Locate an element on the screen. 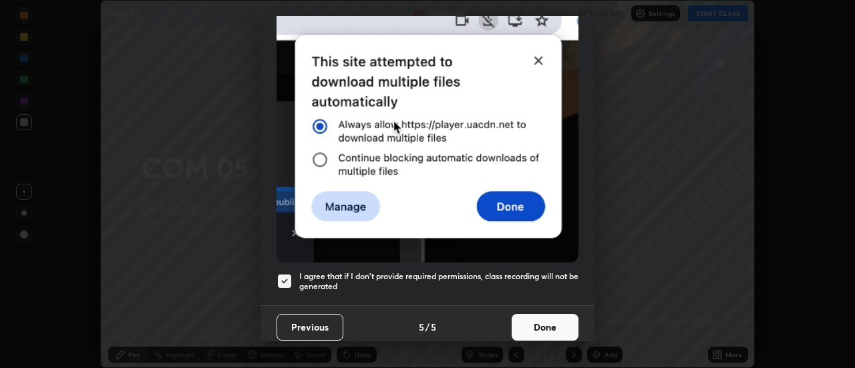 The image size is (855, 368). button: Done is located at coordinates (545, 327).